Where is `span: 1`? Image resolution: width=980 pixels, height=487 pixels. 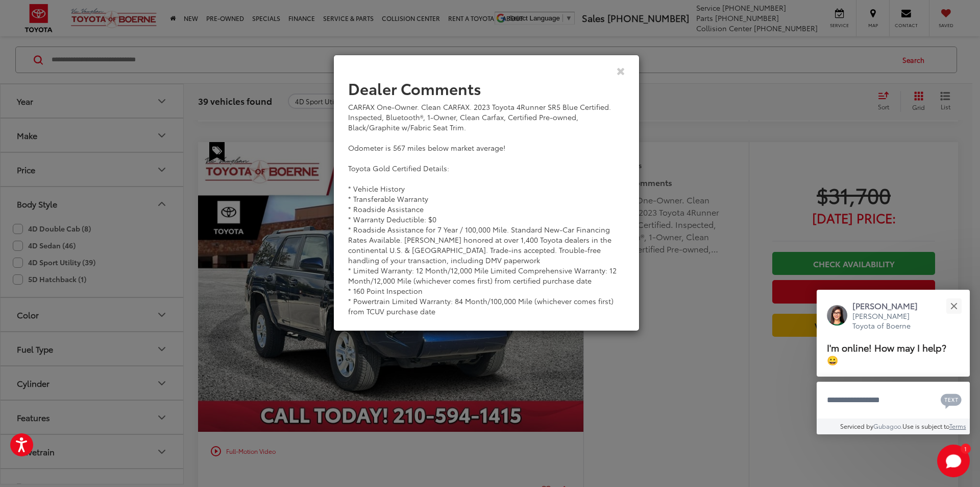
span: 1 is located at coordinates (966, 448).